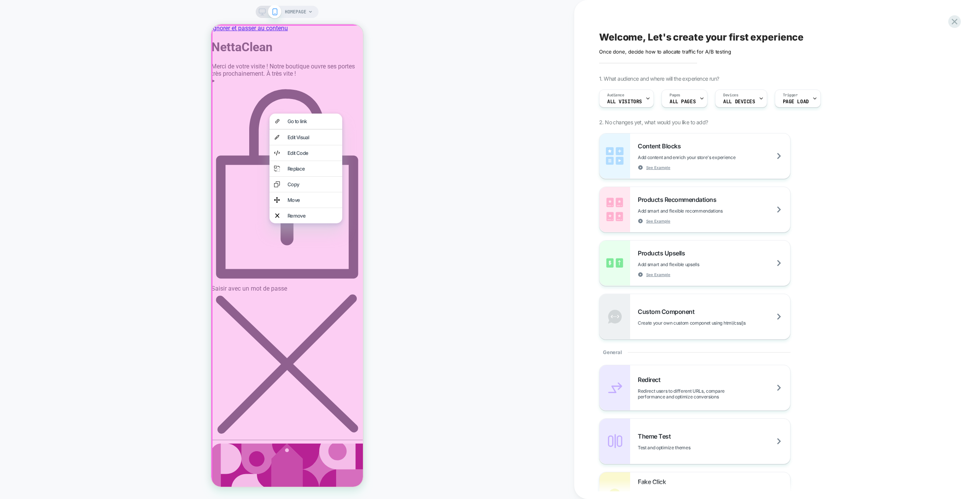 Image resolution: width=980 pixels, height=499 pixels. Describe the element at coordinates (66, 160) in the screenshot. I see `img: copy element` at that location.